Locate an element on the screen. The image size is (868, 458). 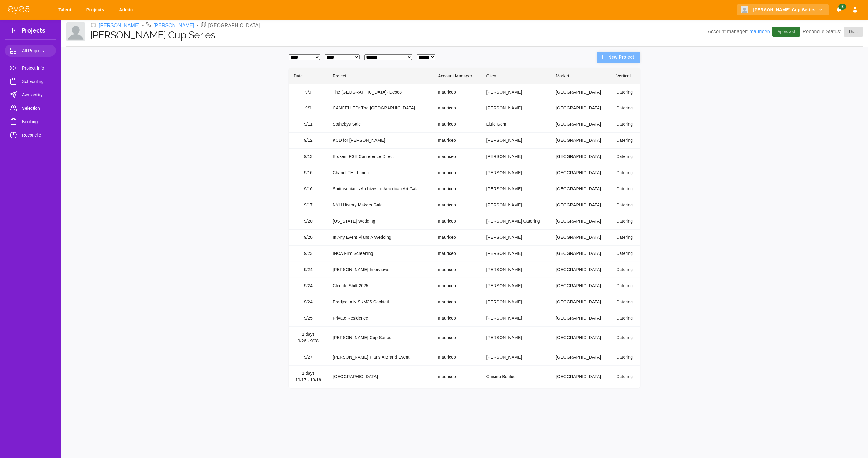
span: Scheduling is located at coordinates (36, 81).